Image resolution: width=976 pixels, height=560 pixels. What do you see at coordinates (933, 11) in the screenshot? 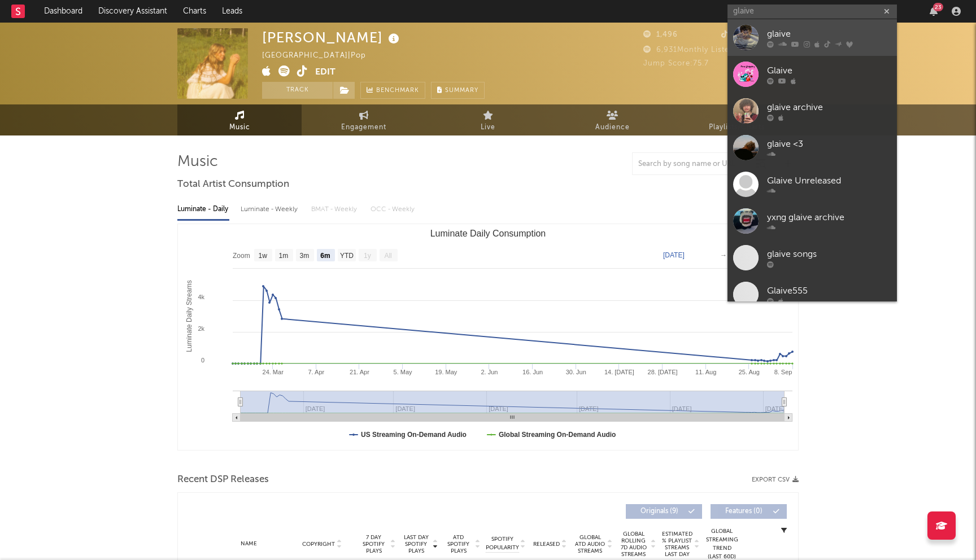
I see `button: 23` at bounding box center [933, 11].